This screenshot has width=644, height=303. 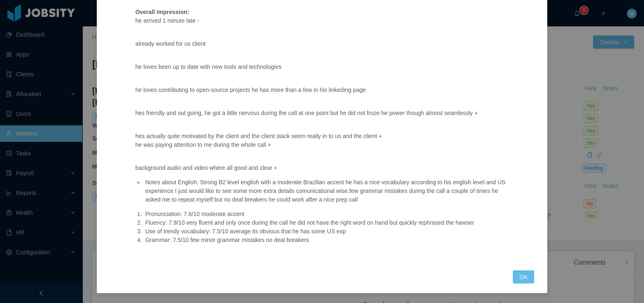 I want to click on li: Pronunciation: 7.6/10 moderate accent, so click(x=326, y=214).